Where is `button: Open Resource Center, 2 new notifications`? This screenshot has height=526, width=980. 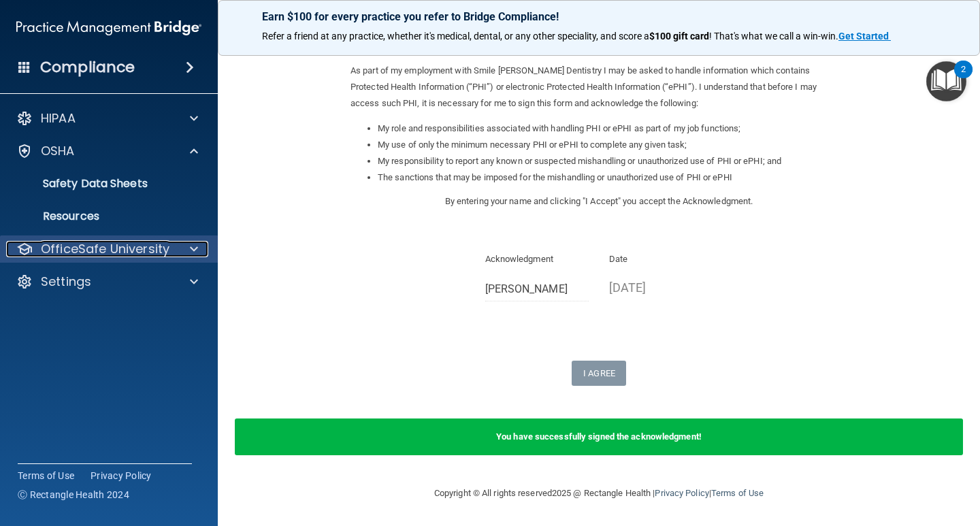 button: Open Resource Center, 2 new notifications is located at coordinates (945, 81).